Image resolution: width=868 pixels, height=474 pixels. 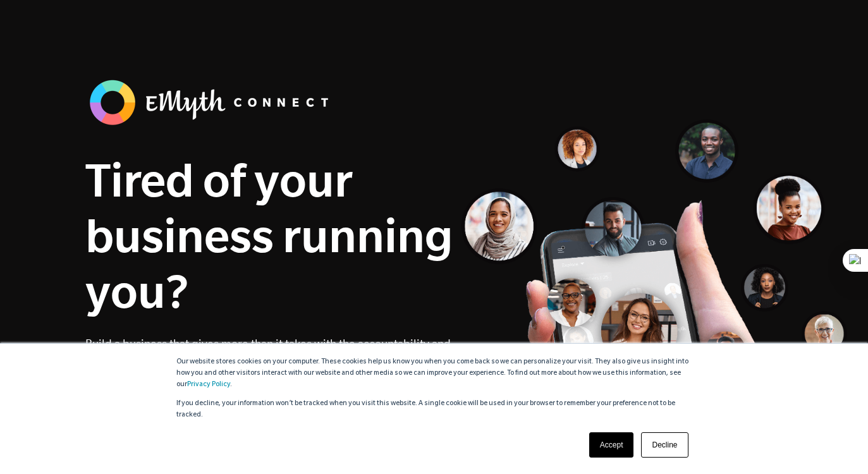 I want to click on h1: Tired of your business running you?, so click(x=269, y=235).